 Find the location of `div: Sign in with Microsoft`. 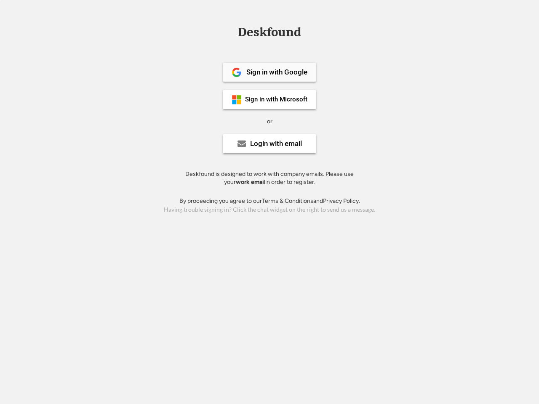

div: Sign in with Microsoft is located at coordinates (276, 99).